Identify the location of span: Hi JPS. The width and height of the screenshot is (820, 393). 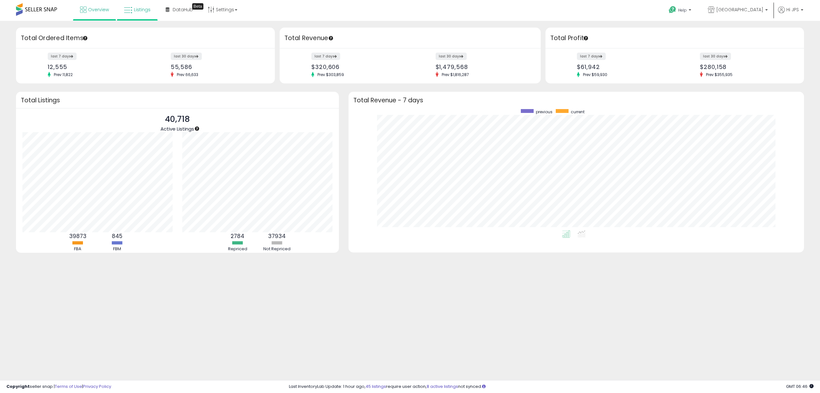
(793, 10).